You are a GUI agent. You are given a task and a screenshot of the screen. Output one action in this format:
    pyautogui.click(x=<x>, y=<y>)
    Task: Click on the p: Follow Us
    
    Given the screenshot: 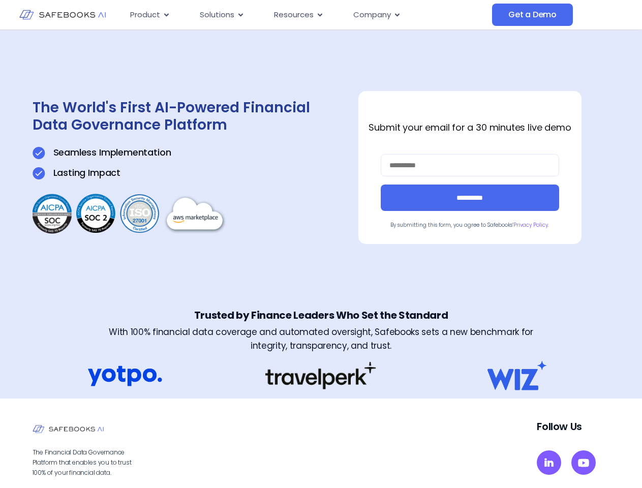 What is the action you would take?
    pyautogui.click(x=572, y=426)
    